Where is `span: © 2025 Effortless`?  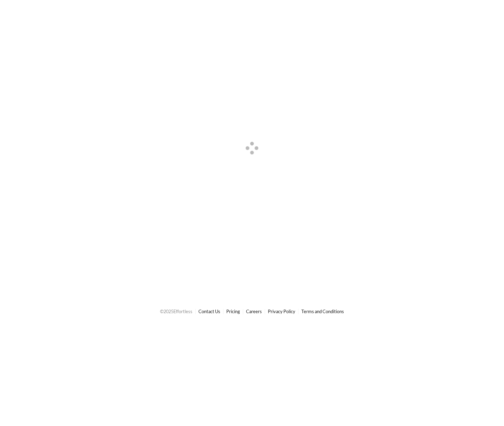
span: © 2025 Effortless is located at coordinates (176, 311).